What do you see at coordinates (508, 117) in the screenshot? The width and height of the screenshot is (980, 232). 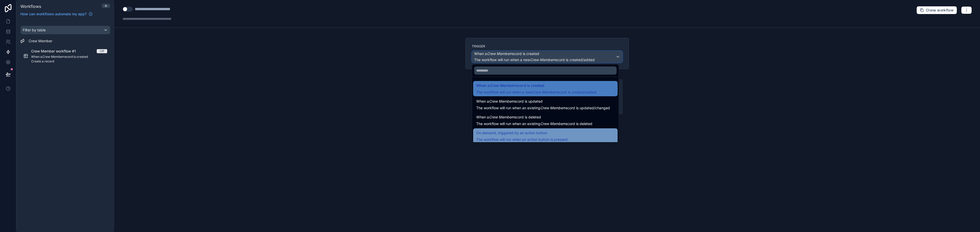 I see `span: When a record is deleted` at bounding box center [508, 117].